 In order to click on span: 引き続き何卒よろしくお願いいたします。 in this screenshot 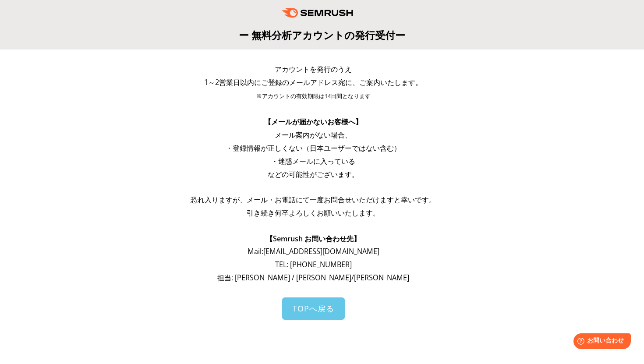, I will do `click(313, 213)`.